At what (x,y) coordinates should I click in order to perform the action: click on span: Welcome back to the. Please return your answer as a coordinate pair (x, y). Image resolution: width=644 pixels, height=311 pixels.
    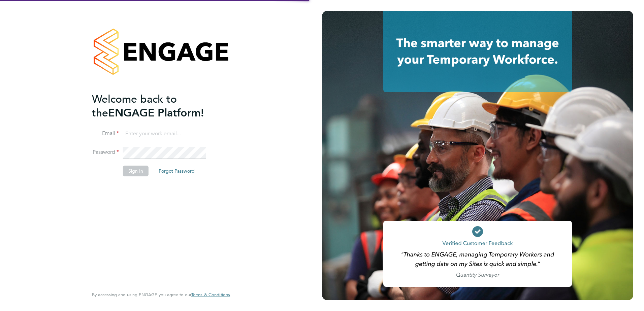
    Looking at the image, I should click on (135, 106).